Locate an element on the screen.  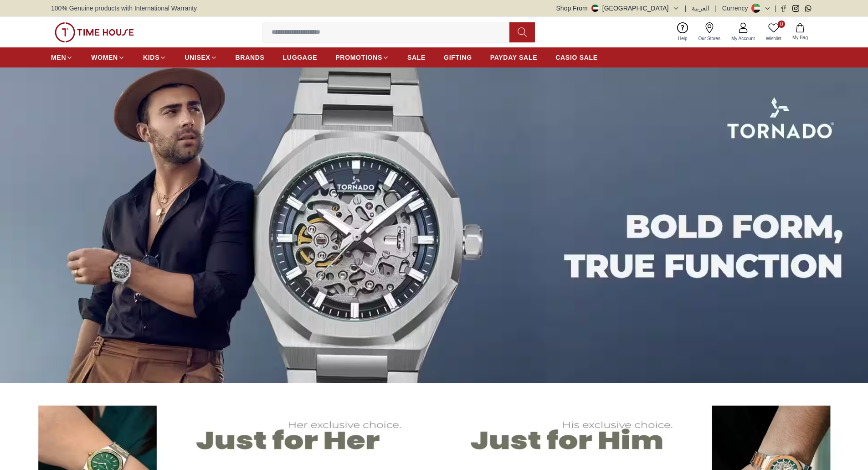
span: GIFTING is located at coordinates (458, 58).